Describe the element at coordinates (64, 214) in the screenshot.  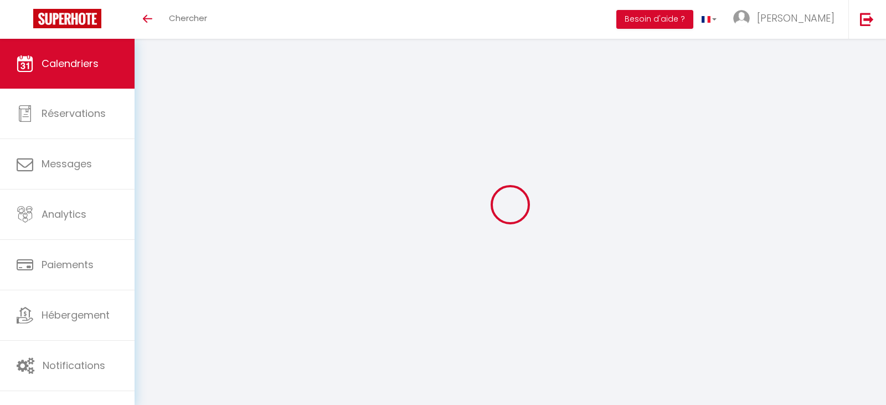
I see `span: Analytics` at that location.